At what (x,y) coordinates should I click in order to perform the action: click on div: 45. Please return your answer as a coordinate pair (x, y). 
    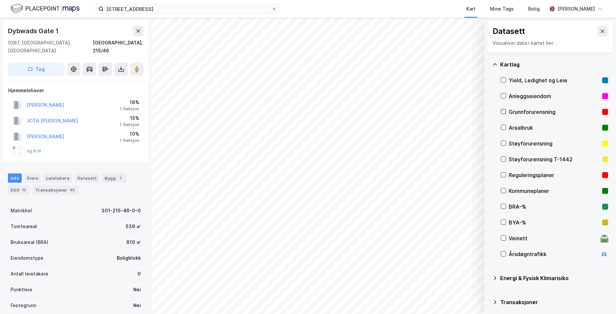
    Looking at the image, I should click on (72, 190).